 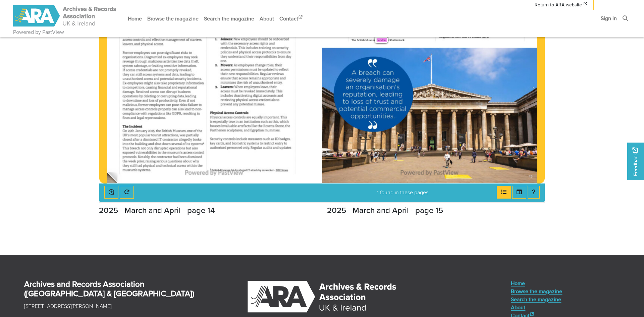 I want to click on span: causing, so click(x=150, y=87).